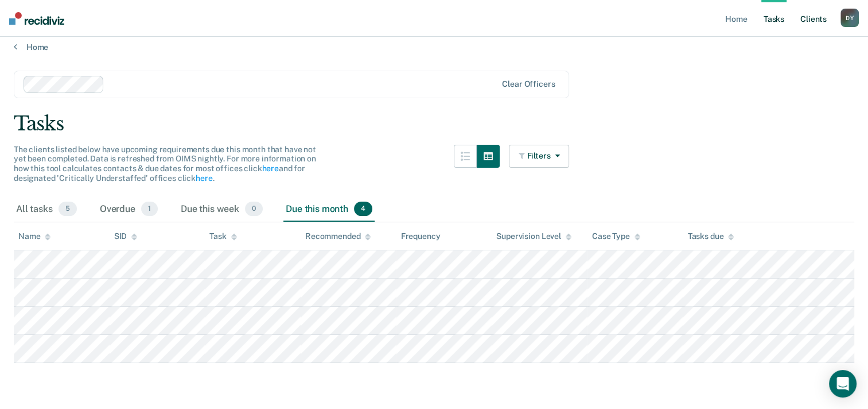 This screenshot has height=409, width=868. What do you see at coordinates (434, 47) in the screenshot?
I see `a: Home` at bounding box center [434, 47].